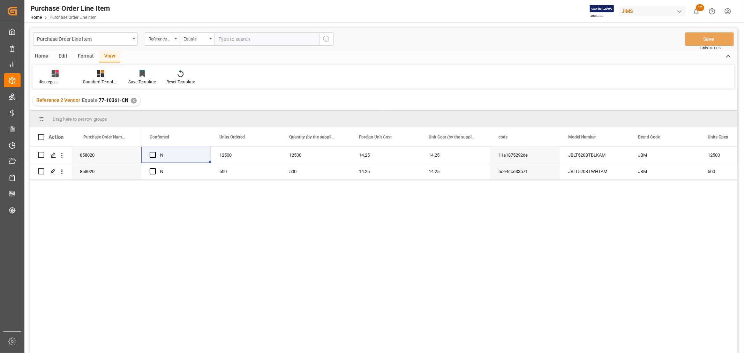 The height and width of the screenshot is (353, 744). Describe the element at coordinates (113, 100) in the screenshot. I see `span: 77-10361-CN` at that location.